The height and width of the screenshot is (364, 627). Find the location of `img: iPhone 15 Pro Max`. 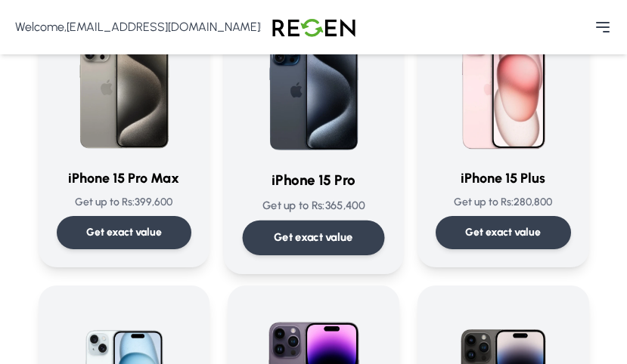

img: iPhone 15 Pro Max is located at coordinates (124, 83).